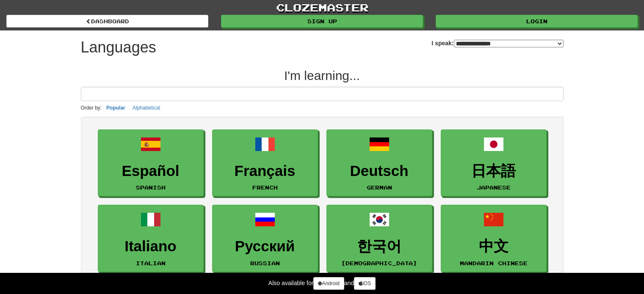 This screenshot has height=294, width=644. What do you see at coordinates (151, 246) in the screenshot?
I see `h3: Italiano` at bounding box center [151, 246].